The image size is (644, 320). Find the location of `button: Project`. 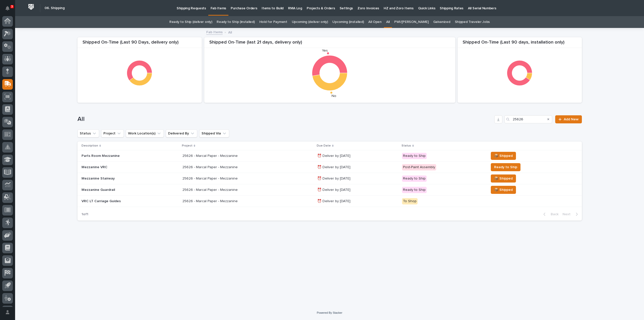

button: Project is located at coordinates (113, 134).